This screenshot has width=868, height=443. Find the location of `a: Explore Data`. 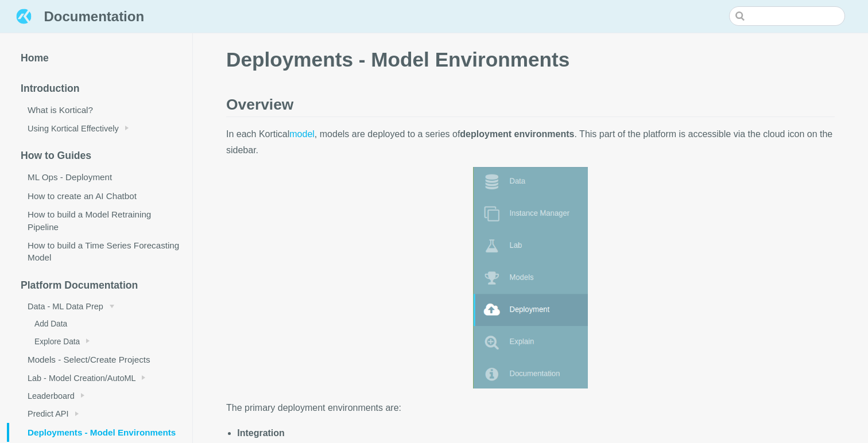

a: Explore Data is located at coordinates (104, 341).